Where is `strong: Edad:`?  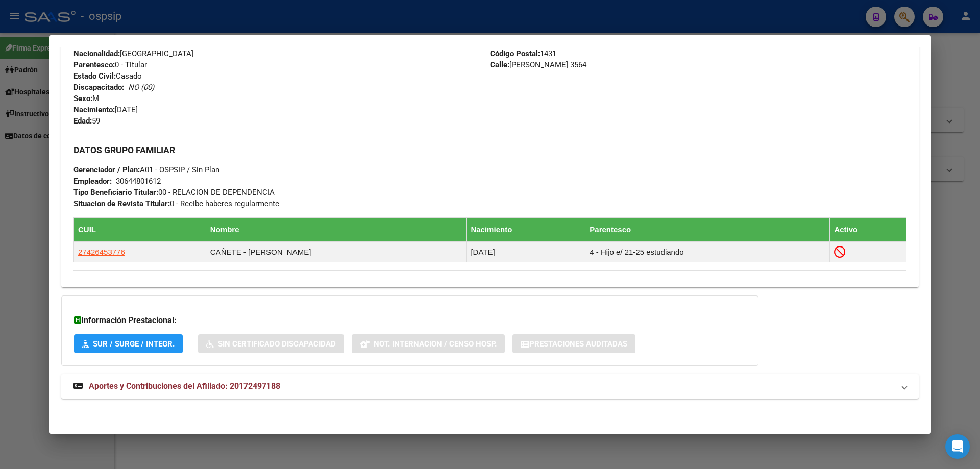 strong: Edad: is located at coordinates (83, 121).